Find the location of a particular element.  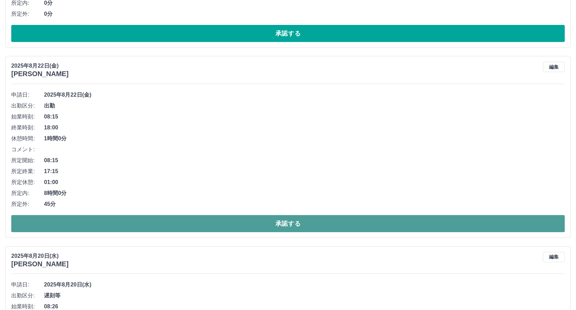

span: 休憩時間: is located at coordinates (28, 138).